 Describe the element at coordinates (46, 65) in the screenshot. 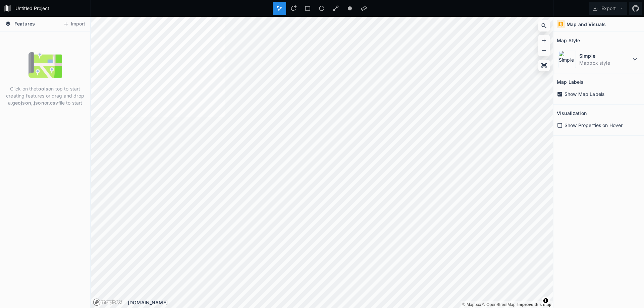

I see `img: empty` at that location.